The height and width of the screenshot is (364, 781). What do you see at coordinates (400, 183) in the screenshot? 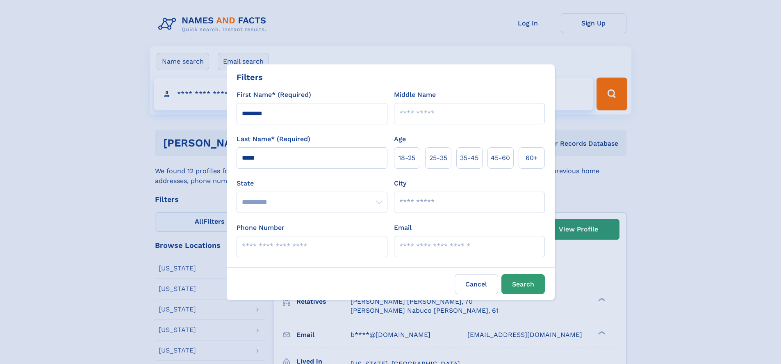
I see `label: City` at bounding box center [400, 183].